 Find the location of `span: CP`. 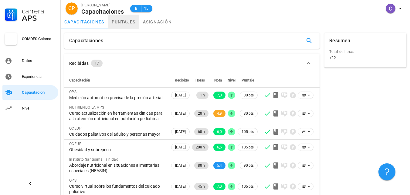

span: CP is located at coordinates (72, 8).